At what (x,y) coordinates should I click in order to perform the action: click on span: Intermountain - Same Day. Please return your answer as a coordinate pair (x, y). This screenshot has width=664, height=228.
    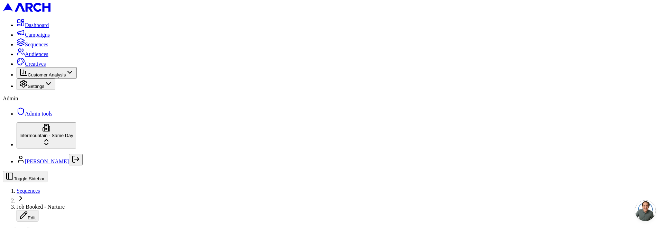
    Looking at the image, I should click on (46, 135).